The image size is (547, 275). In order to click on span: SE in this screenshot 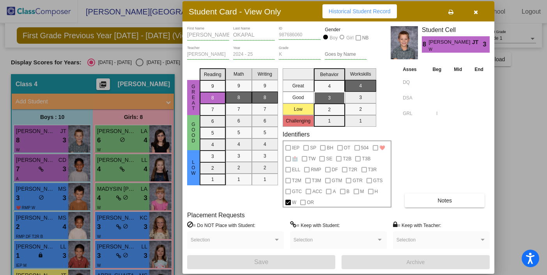, I will do `click(329, 159)`.